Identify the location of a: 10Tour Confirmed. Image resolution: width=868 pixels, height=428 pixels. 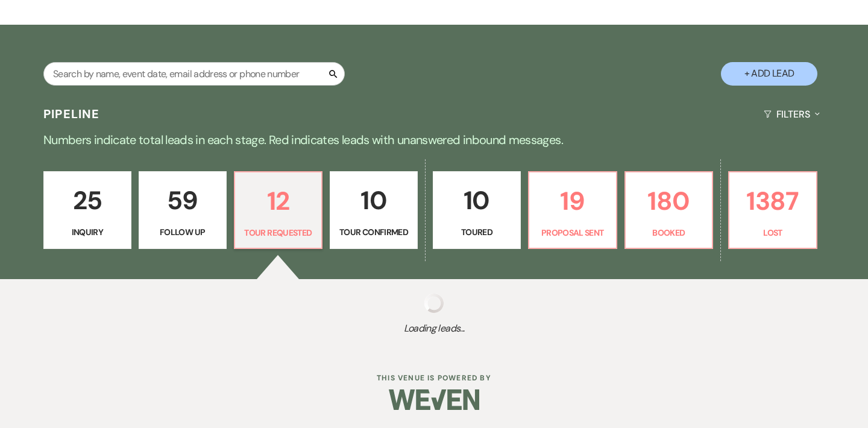
(374, 210).